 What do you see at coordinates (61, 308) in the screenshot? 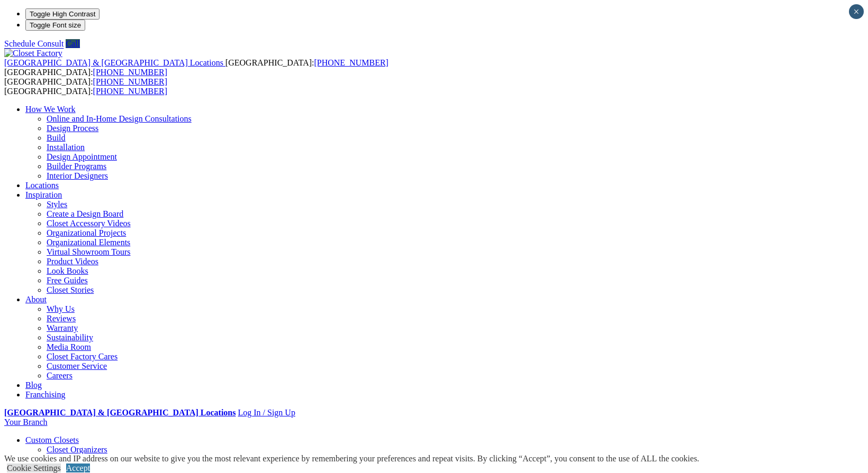
I see `a: Why Us` at bounding box center [61, 308].